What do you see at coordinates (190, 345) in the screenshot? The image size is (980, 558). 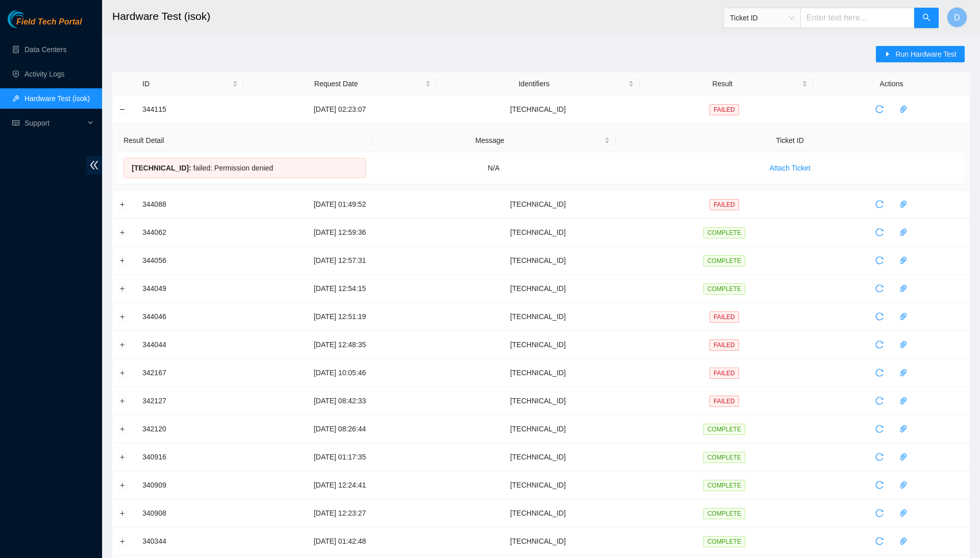 I see `td: 344044` at bounding box center [190, 345].